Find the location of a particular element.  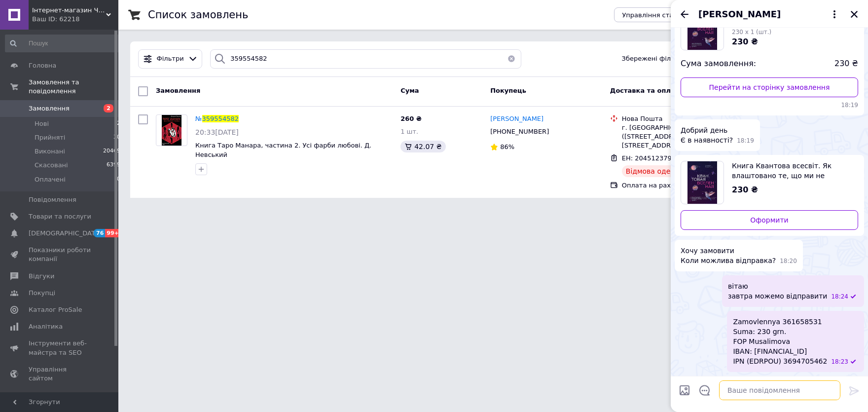

span: Головна is located at coordinates (42, 66).